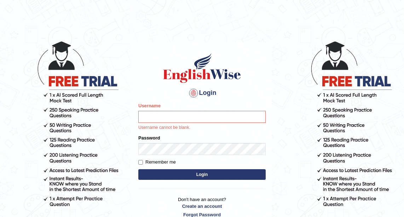  Describe the element at coordinates (202, 175) in the screenshot. I see `button: Login` at that location.